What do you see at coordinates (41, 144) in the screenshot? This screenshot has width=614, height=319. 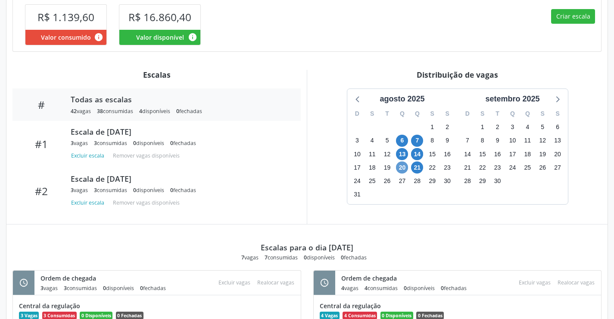 I see `div: #1` at bounding box center [41, 144].